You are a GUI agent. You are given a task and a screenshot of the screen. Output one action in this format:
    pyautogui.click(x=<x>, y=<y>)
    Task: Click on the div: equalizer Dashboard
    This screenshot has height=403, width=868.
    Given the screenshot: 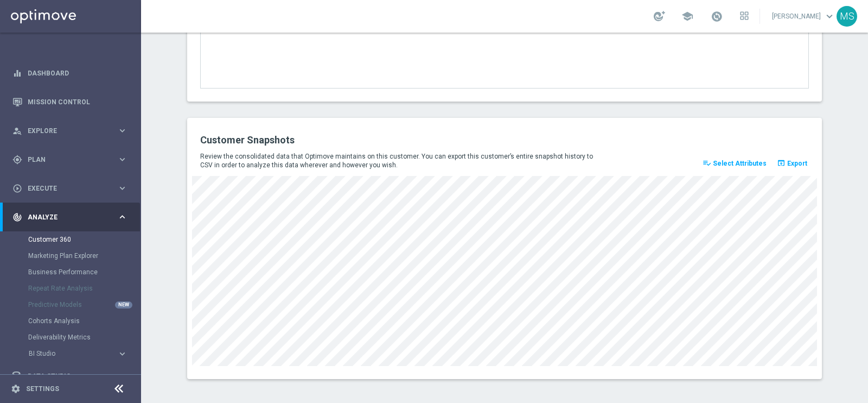 What is the action you would take?
    pyautogui.click(x=70, y=73)
    